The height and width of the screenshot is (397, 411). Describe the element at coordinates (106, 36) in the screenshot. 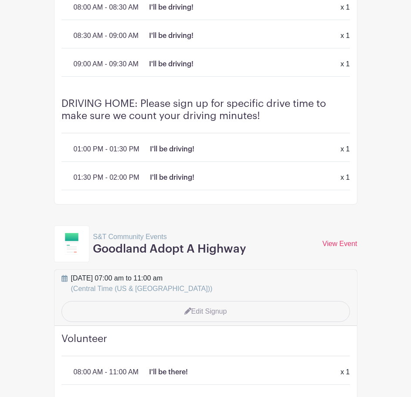

I see `p: 08:30 AM - 09:00 AM` at that location.